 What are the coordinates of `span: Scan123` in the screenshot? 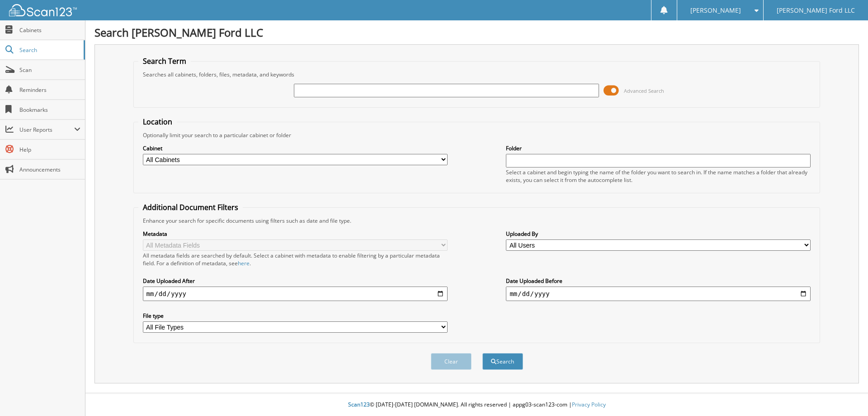 It's located at (359, 404).